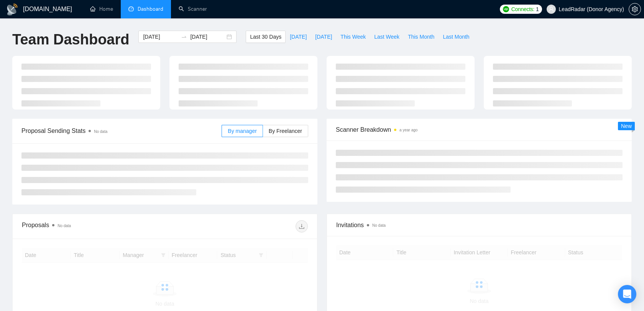 This screenshot has width=644, height=311. Describe the element at coordinates (635, 9) in the screenshot. I see `span: setting` at that location.